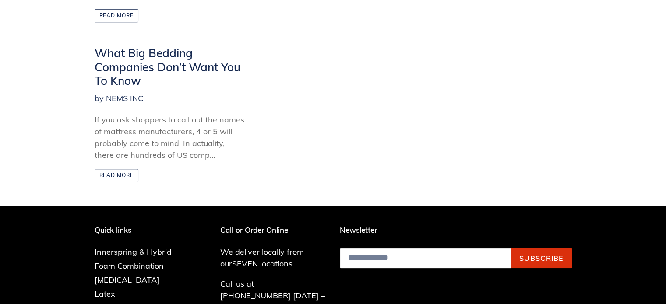 This screenshot has height=304, width=666. I want to click on p: Quick links, so click(140, 230).